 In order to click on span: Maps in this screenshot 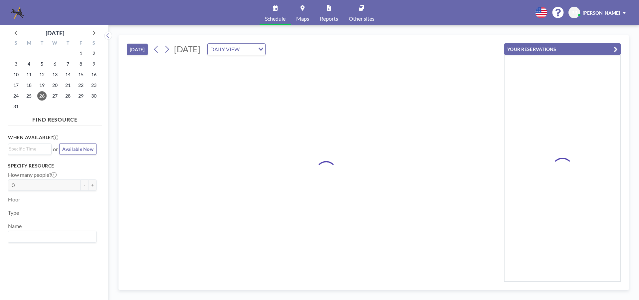, I will do `click(303, 19)`.